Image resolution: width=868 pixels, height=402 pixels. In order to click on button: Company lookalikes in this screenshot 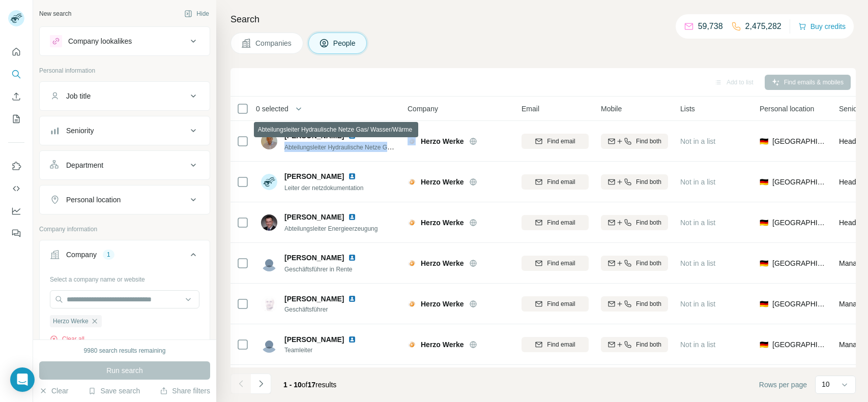, I will do `click(125, 41)`.